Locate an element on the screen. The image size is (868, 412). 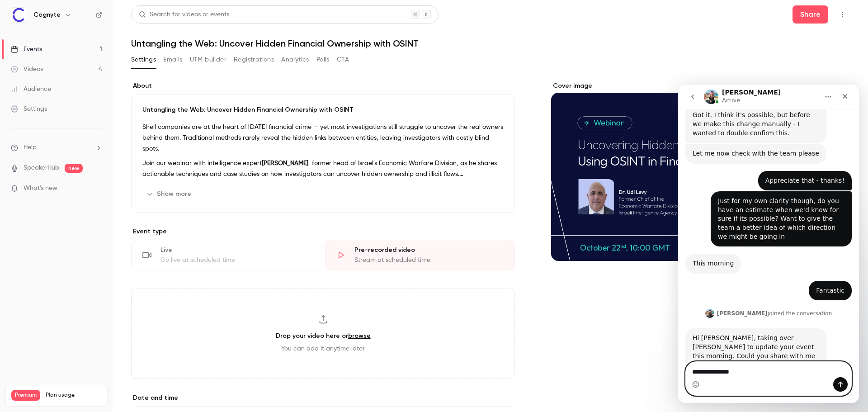
p: Active is located at coordinates (53, 16).